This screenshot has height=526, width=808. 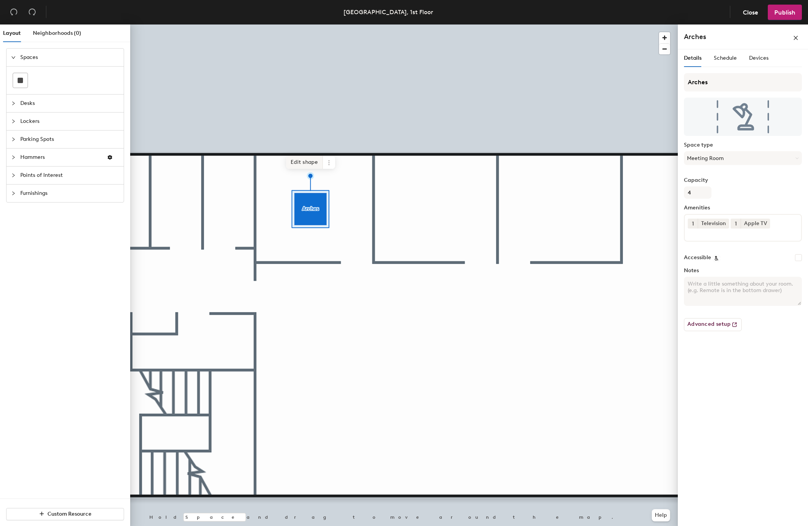 What do you see at coordinates (725, 58) in the screenshot?
I see `span: Schedule` at bounding box center [725, 58].